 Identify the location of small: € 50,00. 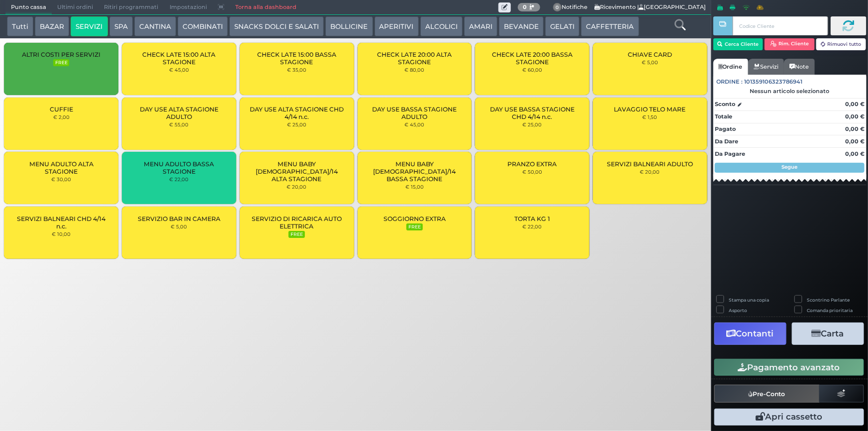
(532, 172).